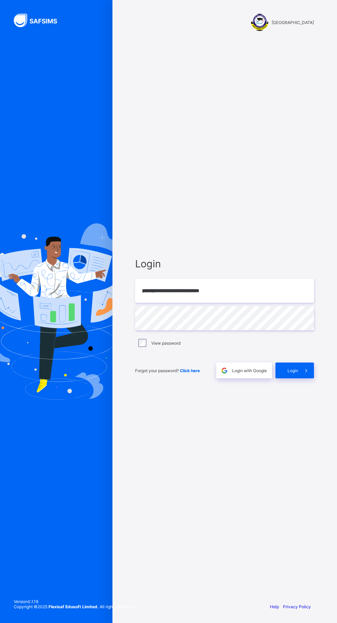 The image size is (337, 623). What do you see at coordinates (224, 370) in the screenshot?
I see `img: google.396cfc9801f0270233282035f929180a.svg` at bounding box center [224, 370].